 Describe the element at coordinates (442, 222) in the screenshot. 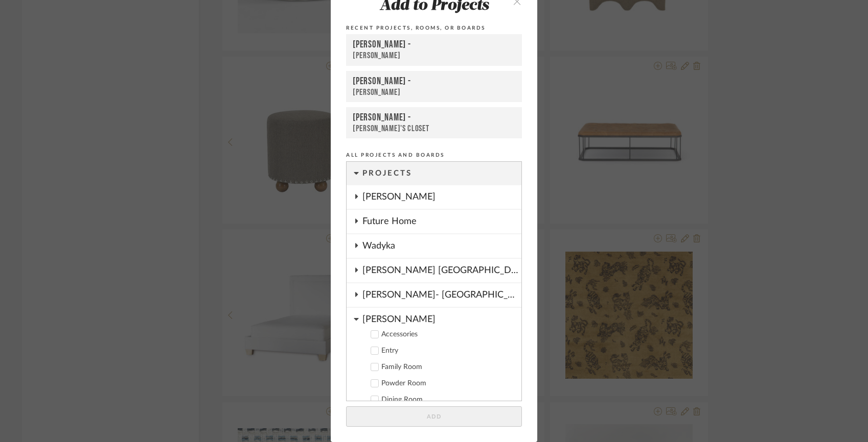

I see `div: Future Home` at that location.